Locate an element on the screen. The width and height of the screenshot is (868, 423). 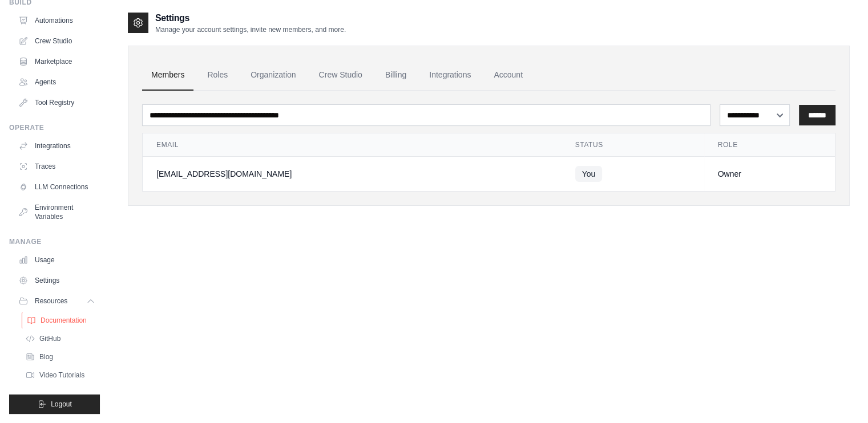
th: Role is located at coordinates (770, 144).